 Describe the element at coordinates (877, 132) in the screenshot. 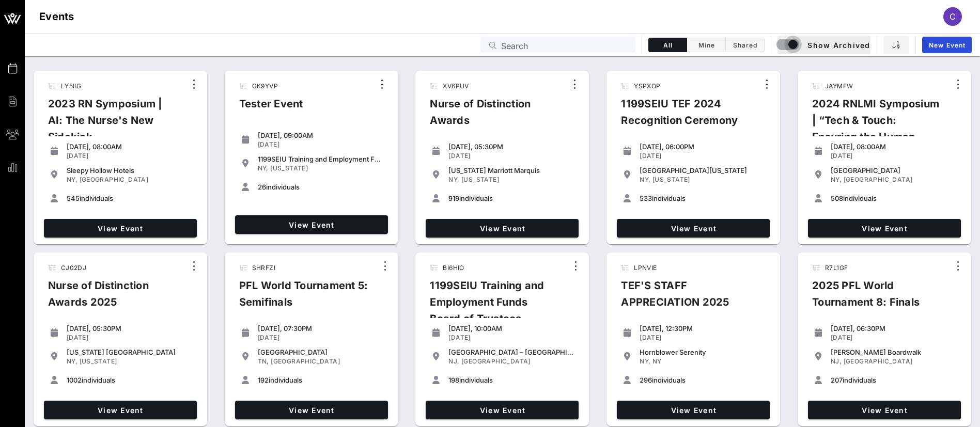

I see `div: 2024 RNLMI Symposium | “Tech & Touch: Ensuring the Human Element…` at that location.